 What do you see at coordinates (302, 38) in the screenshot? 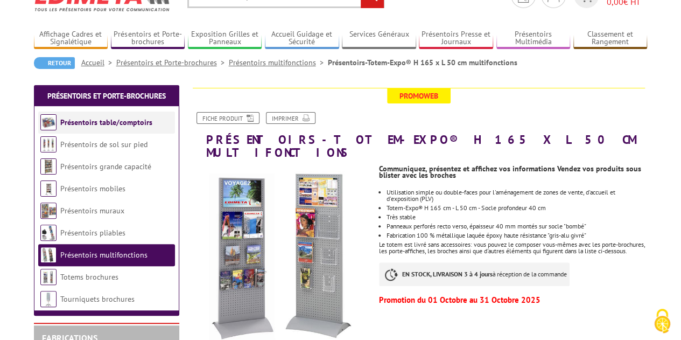
I see `a: Accueil Guidage et Sécurité` at bounding box center [302, 38].